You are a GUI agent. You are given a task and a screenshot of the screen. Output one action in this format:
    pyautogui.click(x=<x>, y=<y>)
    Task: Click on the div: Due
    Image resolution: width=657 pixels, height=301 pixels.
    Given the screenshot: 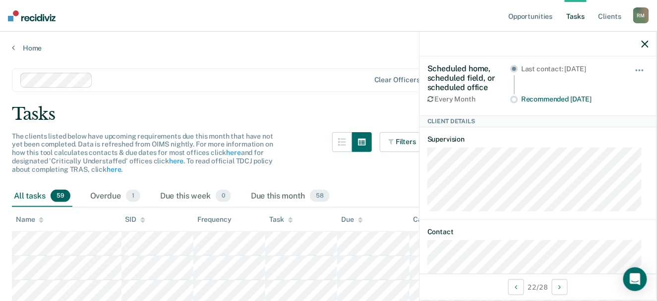 What is the action you would take?
    pyautogui.click(x=352, y=220)
    